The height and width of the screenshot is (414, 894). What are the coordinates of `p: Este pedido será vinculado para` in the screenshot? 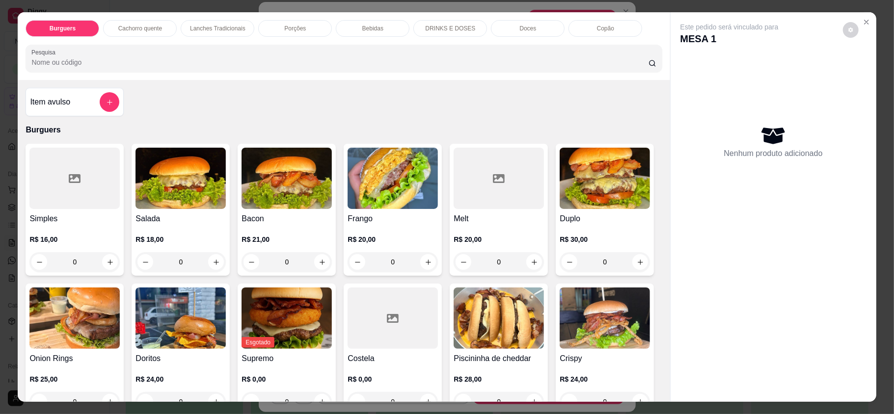 It's located at (730, 27).